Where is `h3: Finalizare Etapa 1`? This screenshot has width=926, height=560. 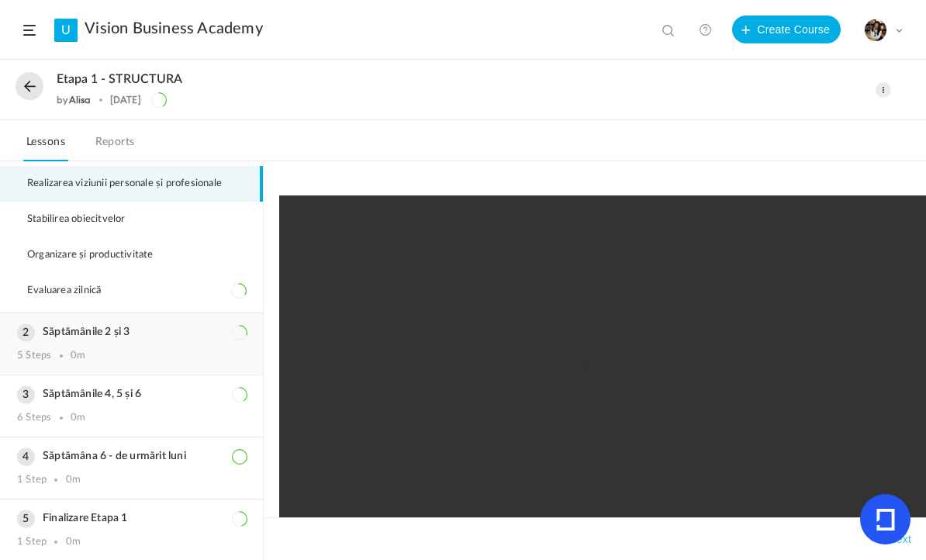 h3: Finalizare Etapa 1 is located at coordinates (131, 518).